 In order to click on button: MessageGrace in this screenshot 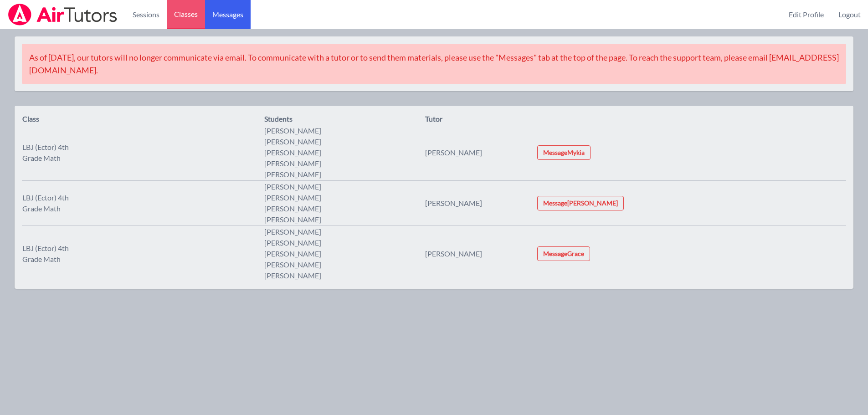, I will do `click(564, 254)`.